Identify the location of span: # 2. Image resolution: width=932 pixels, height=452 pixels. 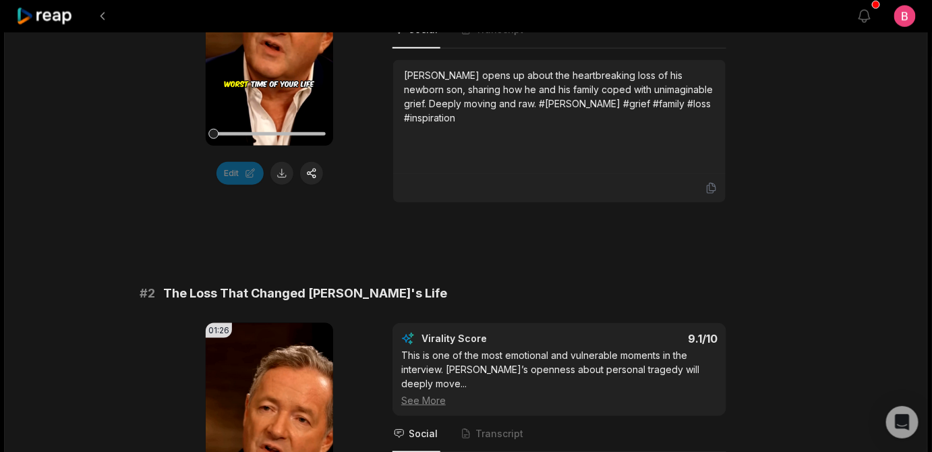
(147, 293).